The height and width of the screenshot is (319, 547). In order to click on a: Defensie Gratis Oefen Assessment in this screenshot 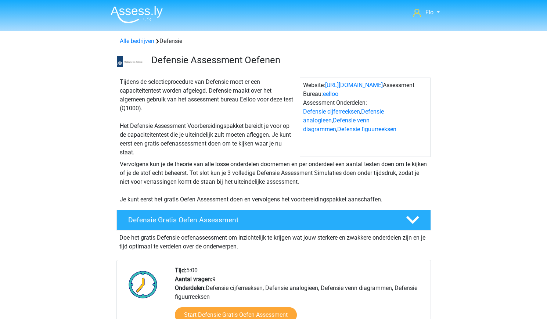, I will do `click(273, 220)`.